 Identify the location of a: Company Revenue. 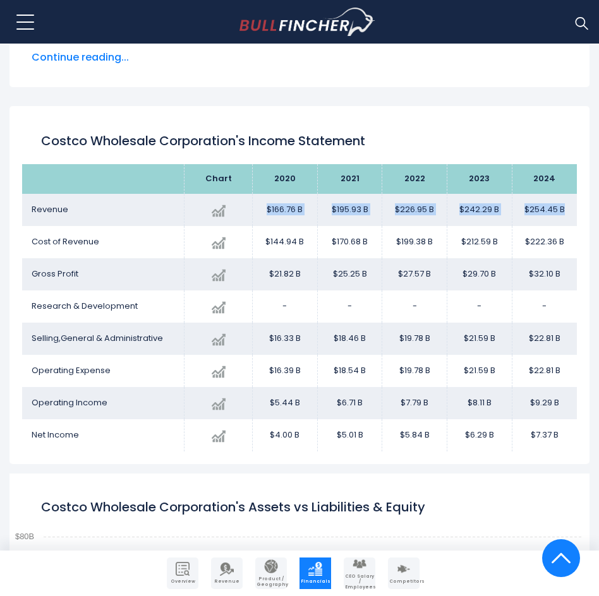
(227, 574).